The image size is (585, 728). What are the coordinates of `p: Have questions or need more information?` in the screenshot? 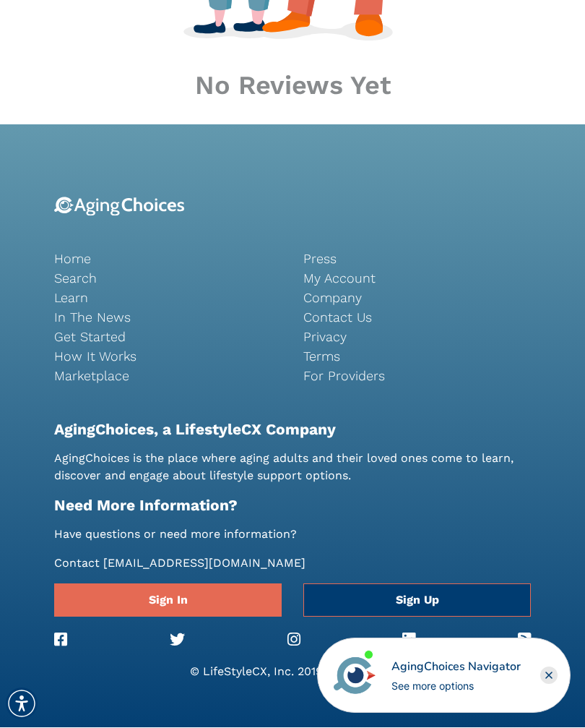 It's located at (292, 535).